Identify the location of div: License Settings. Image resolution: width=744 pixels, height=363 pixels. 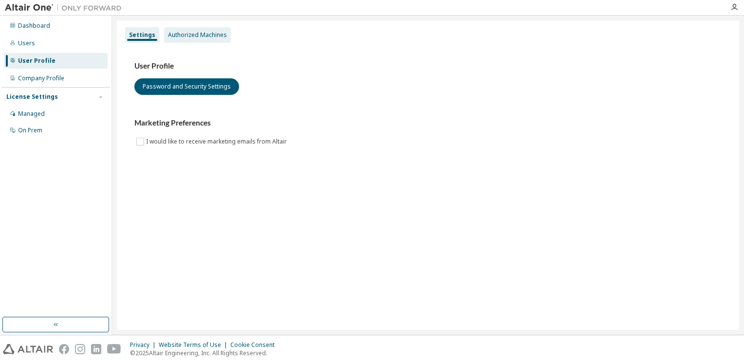
(32, 97).